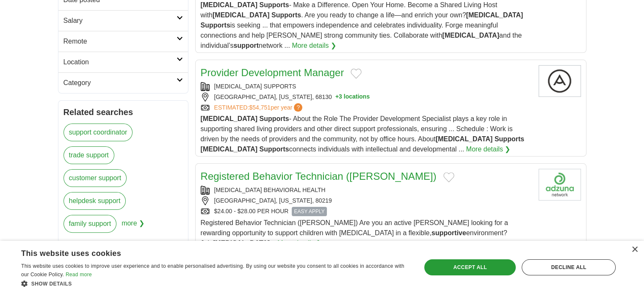 This screenshot has width=644, height=294. What do you see at coordinates (272, 72) in the screenshot?
I see `a: Provider Development Manager` at bounding box center [272, 72].